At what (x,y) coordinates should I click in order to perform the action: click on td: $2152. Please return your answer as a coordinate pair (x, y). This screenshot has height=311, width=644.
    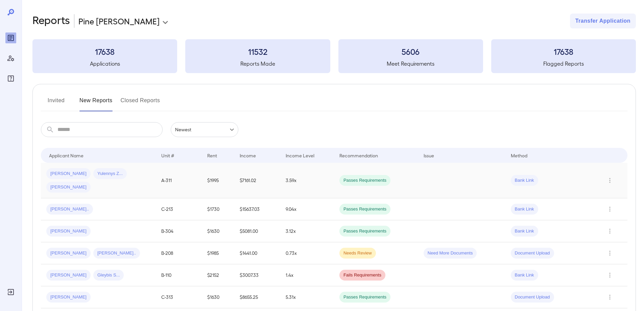
    Looking at the image, I should click on (218, 275).